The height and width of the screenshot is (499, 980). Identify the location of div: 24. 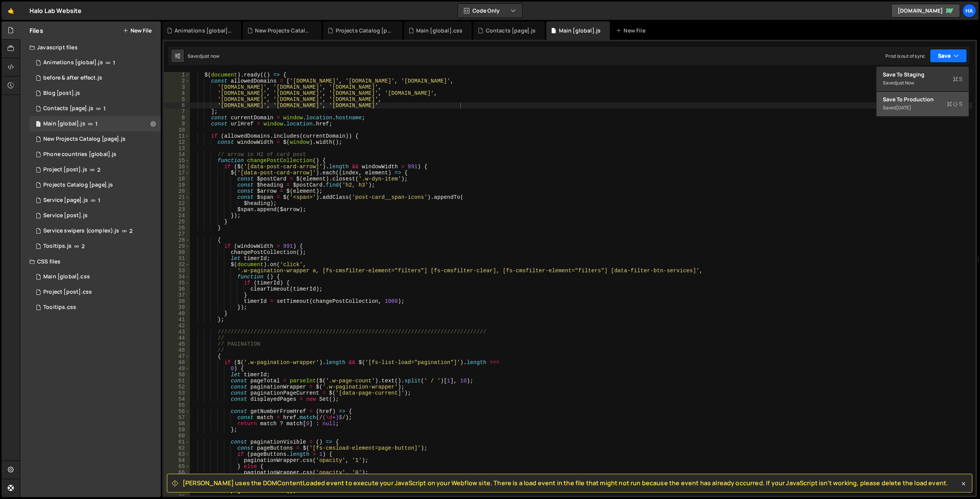
(177, 216).